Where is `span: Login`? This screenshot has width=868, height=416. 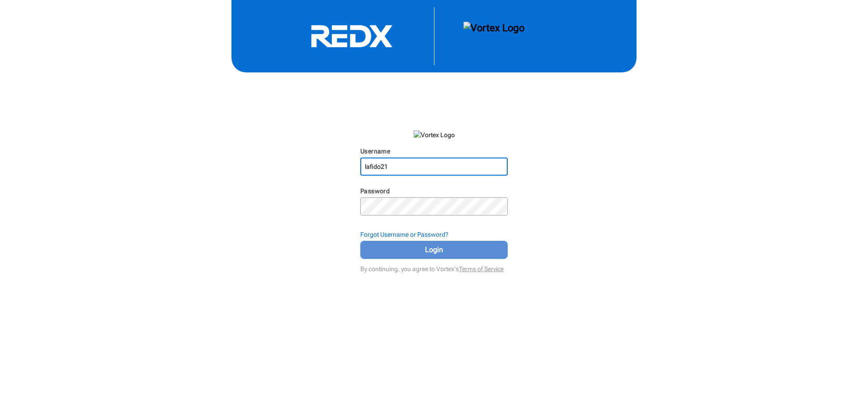 span: Login is located at coordinates (434, 250).